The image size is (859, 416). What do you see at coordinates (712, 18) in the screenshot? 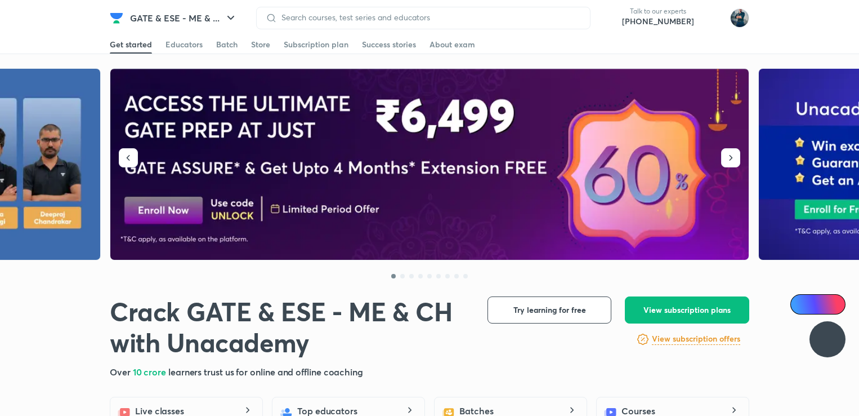
I see `img: avatar` at bounding box center [712, 18].